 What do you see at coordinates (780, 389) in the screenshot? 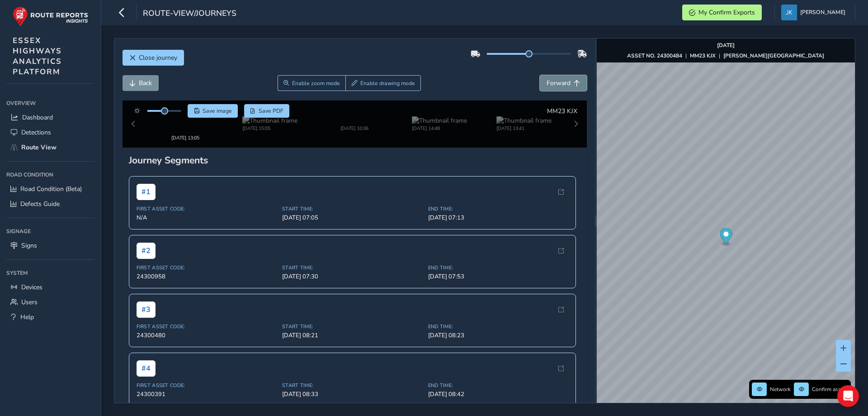
I see `span: Network` at bounding box center [780, 389].